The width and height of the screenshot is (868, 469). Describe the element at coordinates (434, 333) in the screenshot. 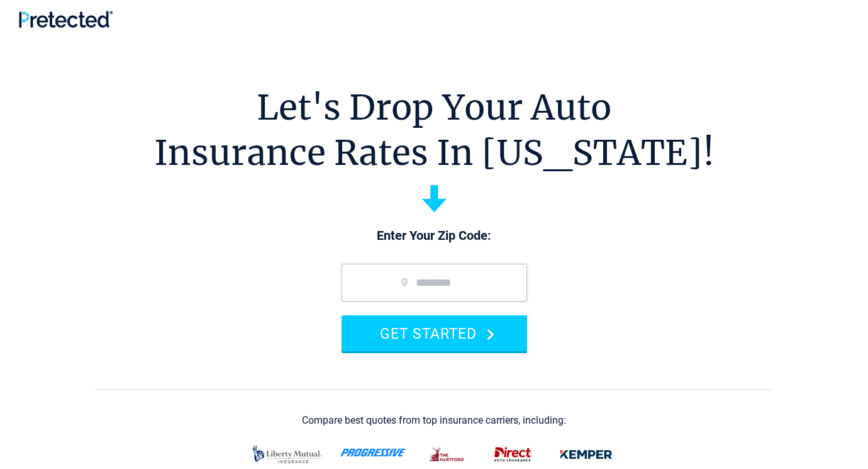

I see `button: GET STARTED` at that location.